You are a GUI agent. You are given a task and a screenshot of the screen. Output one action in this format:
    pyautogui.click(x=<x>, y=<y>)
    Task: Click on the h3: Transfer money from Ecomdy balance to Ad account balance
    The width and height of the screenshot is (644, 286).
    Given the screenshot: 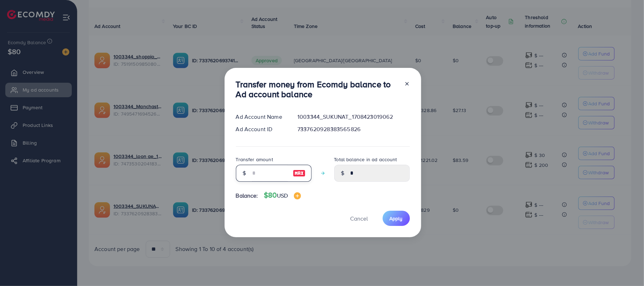 What is the action you would take?
    pyautogui.click(x=317, y=89)
    